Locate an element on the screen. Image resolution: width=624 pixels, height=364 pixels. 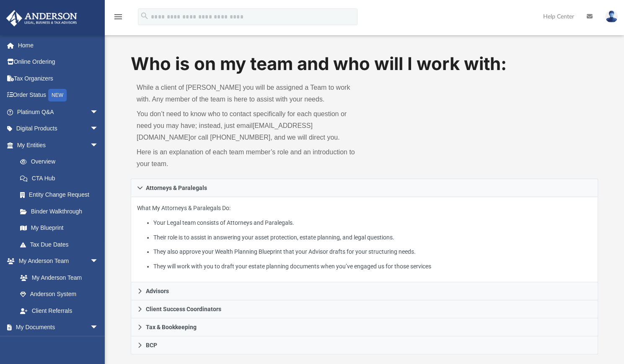
p: What My Attorneys & Paralegals Do: is located at coordinates (364, 237).